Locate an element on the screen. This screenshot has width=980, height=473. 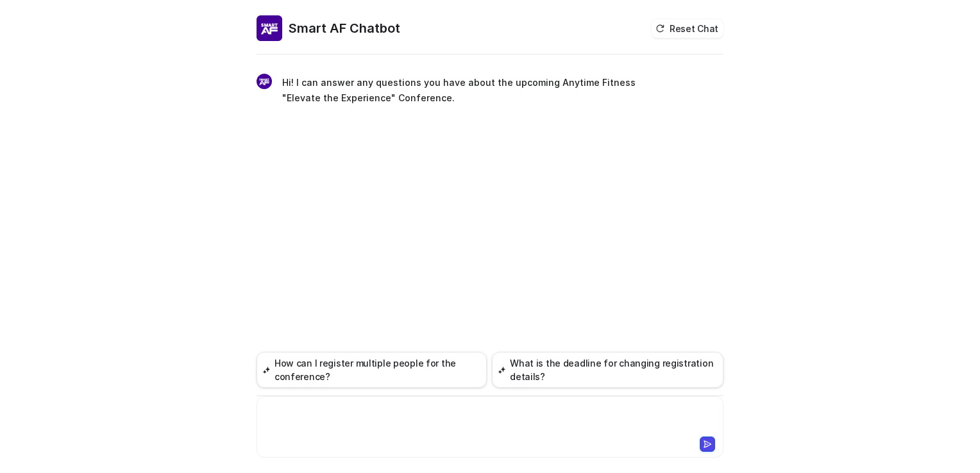
button: What is the deadline for changing registration details? is located at coordinates (608, 370).